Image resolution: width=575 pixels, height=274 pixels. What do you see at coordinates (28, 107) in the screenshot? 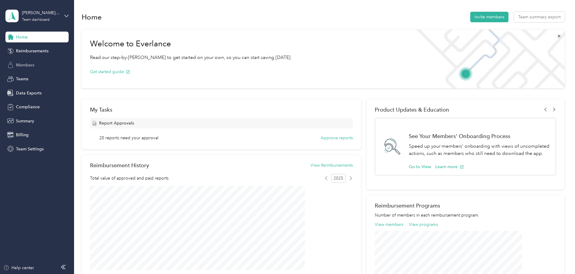
I see `span: Compliance` at bounding box center [28, 107].